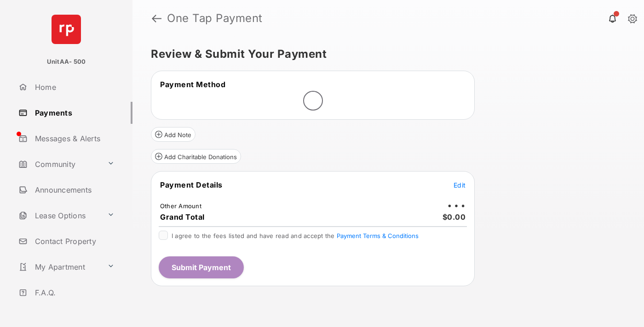  What do you see at coordinates (384, 54) in the screenshot?
I see `h5: Review & Submit Your Payment` at bounding box center [384, 54].